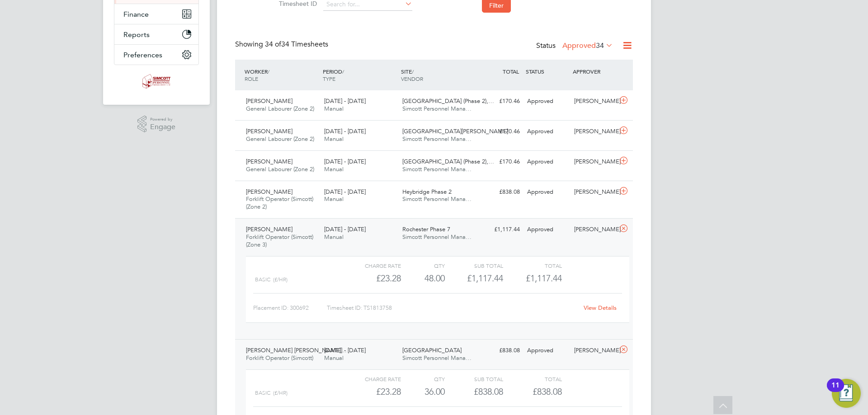 The width and height of the screenshot is (868, 415). What do you see at coordinates (588, 46) in the screenshot?
I see `label: Approved` at bounding box center [588, 46].